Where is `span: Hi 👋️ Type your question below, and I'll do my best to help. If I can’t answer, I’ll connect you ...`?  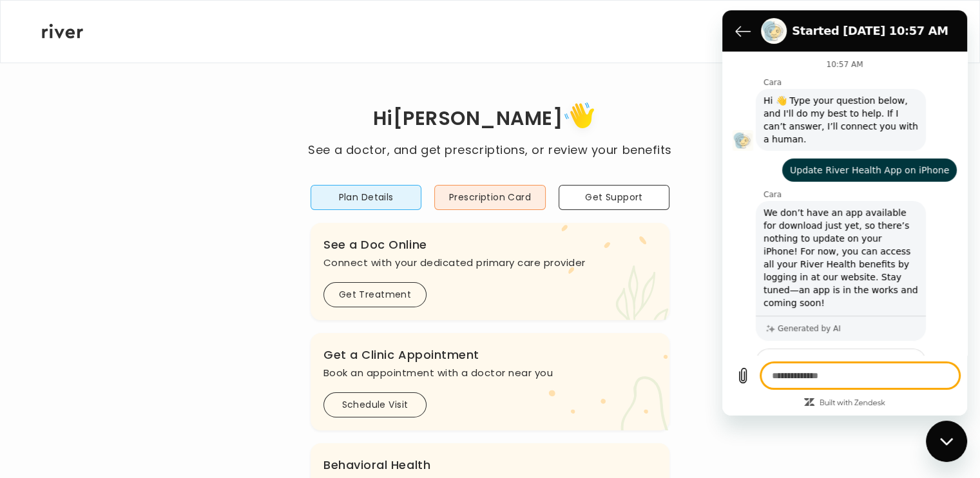 span: Hi 👋️ Type your question below, and I'll do my best to help. If I can’t answer, I’ll connect you ... is located at coordinates (118, 109).